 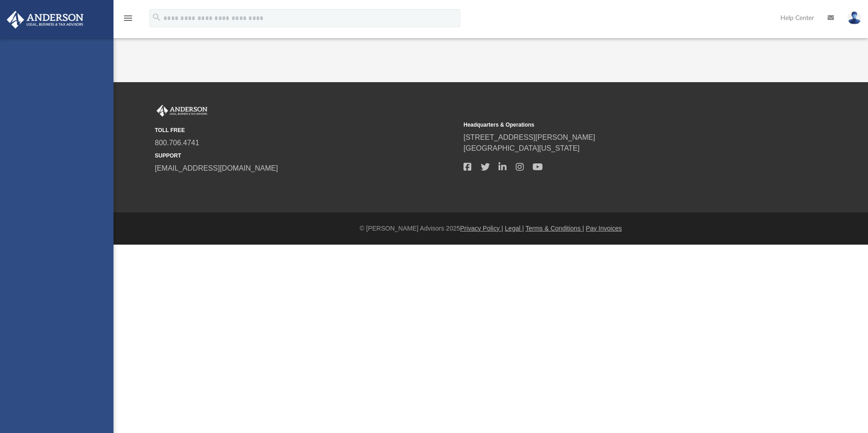 I want to click on a: Privacy Policy |, so click(x=482, y=228).